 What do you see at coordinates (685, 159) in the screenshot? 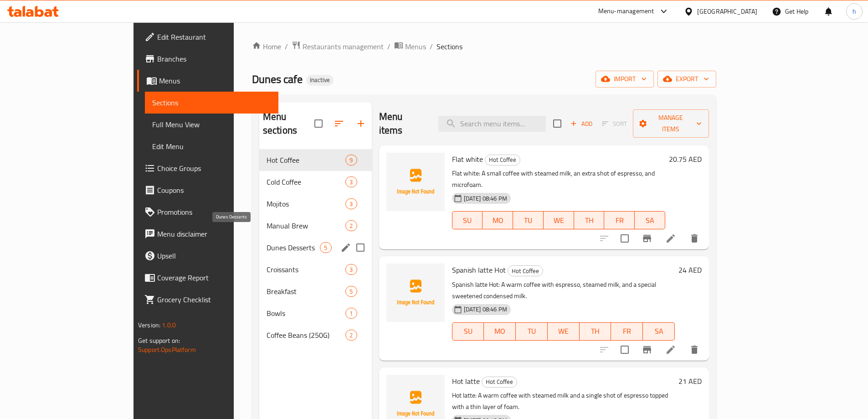
I see `h6: 20.75 AED` at bounding box center [685, 159].